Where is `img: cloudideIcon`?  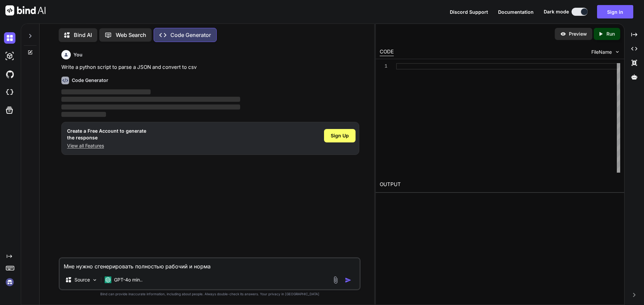
img: cloudideIcon is located at coordinates (10, 92).